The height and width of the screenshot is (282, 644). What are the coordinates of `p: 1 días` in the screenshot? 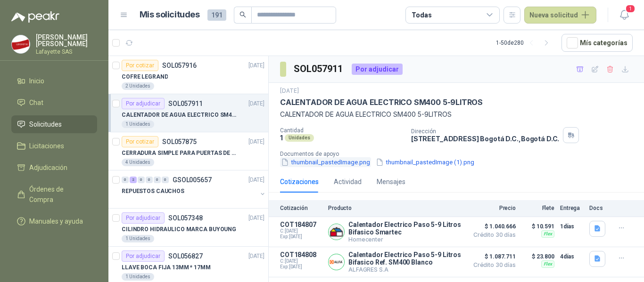 It's located at (572, 226).